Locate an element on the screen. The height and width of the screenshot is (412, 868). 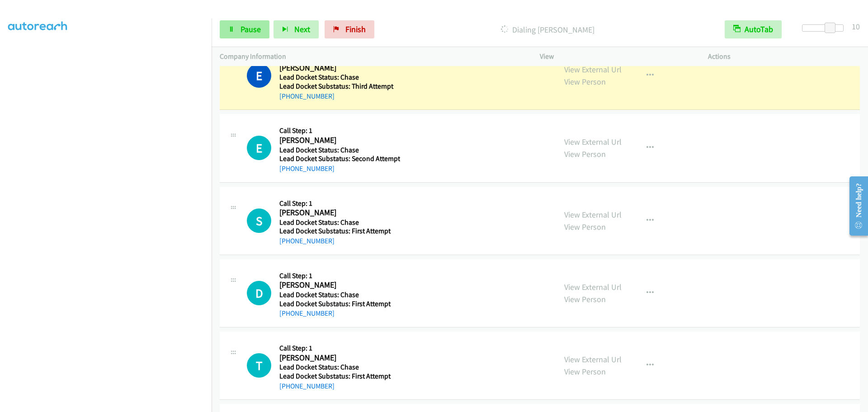
div: 10 is located at coordinates (856, 26).